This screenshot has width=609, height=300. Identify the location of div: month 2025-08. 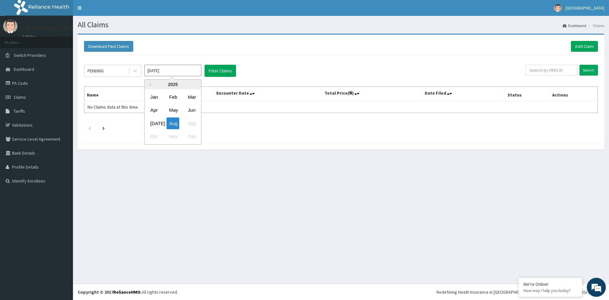
(173, 117).